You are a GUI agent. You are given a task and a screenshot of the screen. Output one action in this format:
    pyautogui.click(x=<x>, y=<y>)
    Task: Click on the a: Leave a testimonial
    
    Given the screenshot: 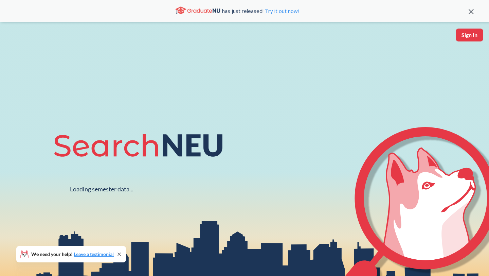 What is the action you would take?
    pyautogui.click(x=94, y=254)
    